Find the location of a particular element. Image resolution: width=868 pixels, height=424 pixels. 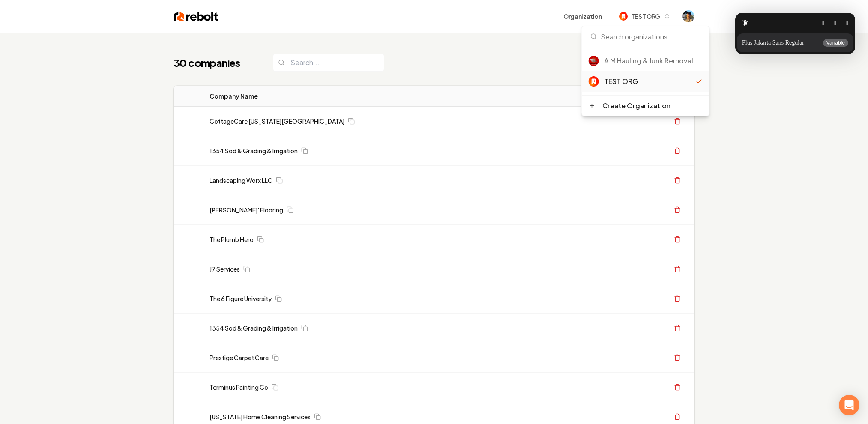

div: Create Organization is located at coordinates (636, 106).